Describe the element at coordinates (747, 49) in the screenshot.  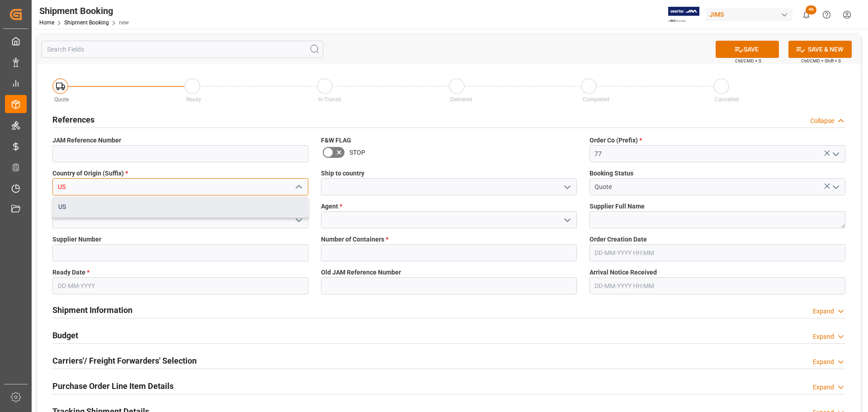
I see `button: SAVE` at that location.